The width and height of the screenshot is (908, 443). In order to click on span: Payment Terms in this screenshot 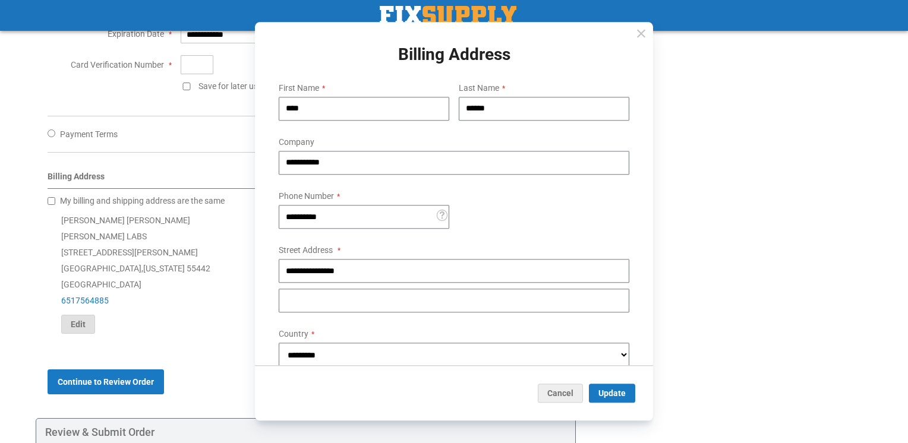, I will do `click(89, 134)`.